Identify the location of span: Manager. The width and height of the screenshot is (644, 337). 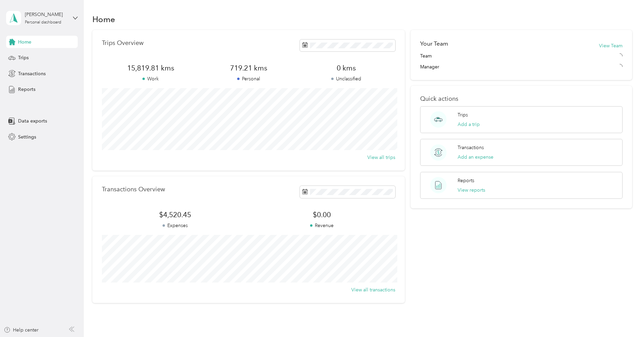
(430, 67).